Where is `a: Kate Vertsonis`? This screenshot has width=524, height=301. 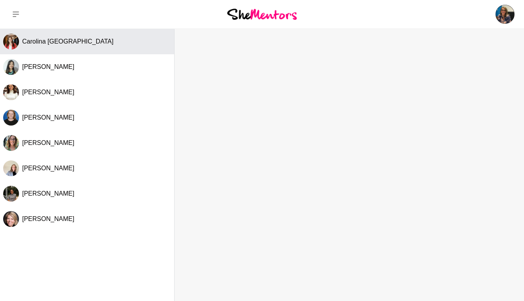
a: Kate Vertsonis is located at coordinates (505, 14).